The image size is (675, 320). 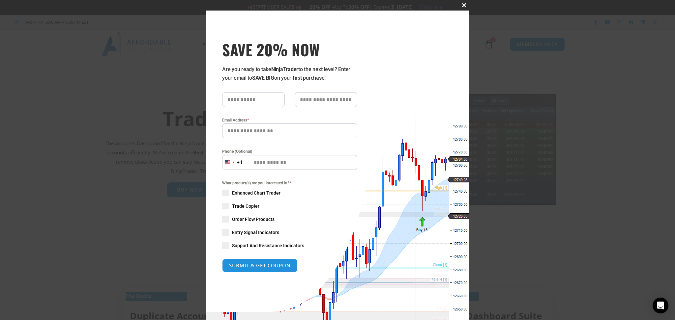 What do you see at coordinates (290, 120) in the screenshot?
I see `label: Email Address` at bounding box center [290, 120].